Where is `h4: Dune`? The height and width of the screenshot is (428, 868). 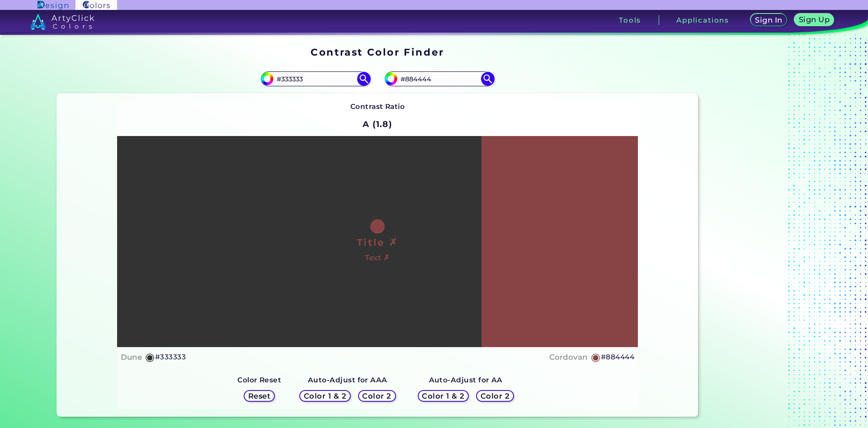 h4: Dune is located at coordinates (131, 357).